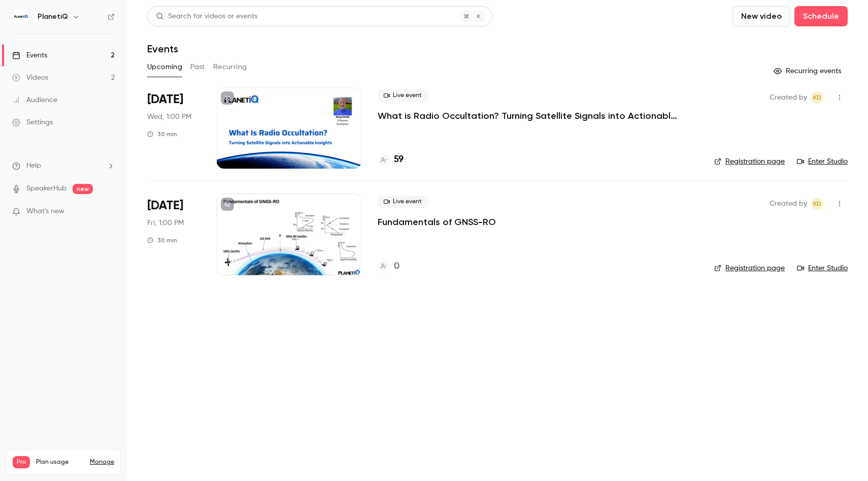 This screenshot has width=868, height=481. I want to click on span: What's new, so click(45, 212).